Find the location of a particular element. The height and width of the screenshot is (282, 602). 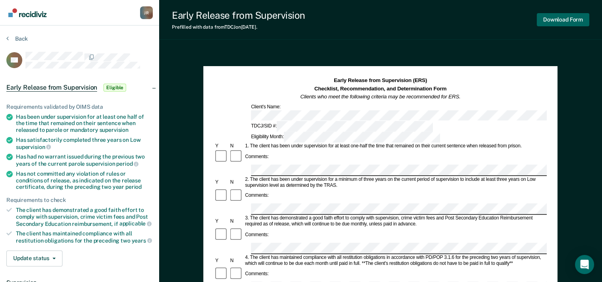

div: Early Release from Supervision is located at coordinates (238, 15).